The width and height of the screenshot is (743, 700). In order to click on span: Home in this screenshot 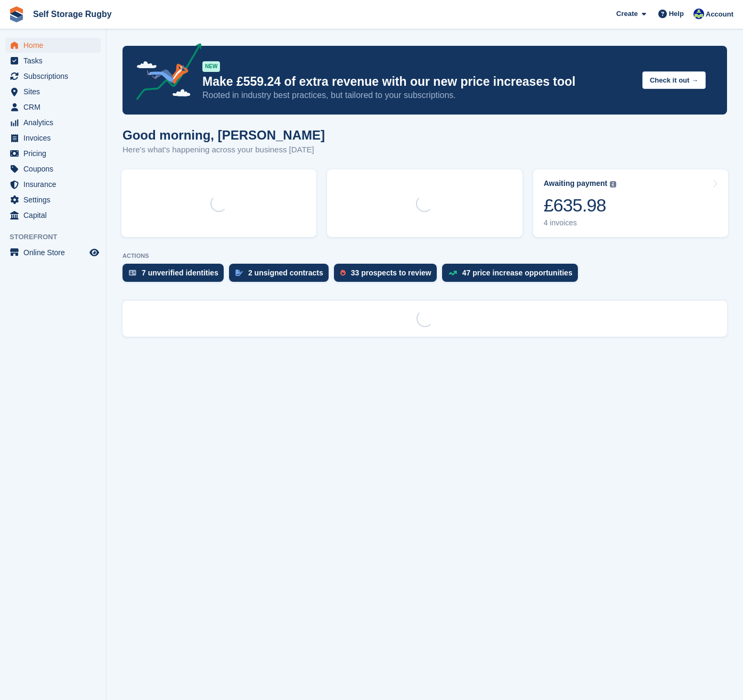, I will do `click(55, 45)`.